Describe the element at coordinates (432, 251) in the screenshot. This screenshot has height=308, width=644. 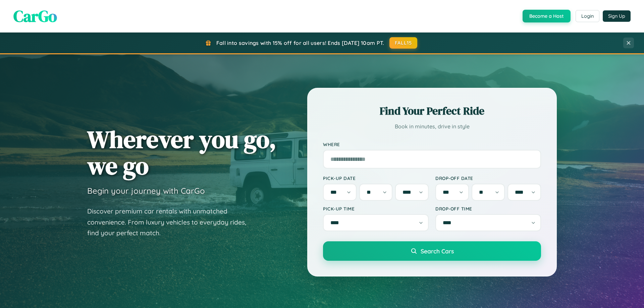
I see `button: Search Cars` at that location.